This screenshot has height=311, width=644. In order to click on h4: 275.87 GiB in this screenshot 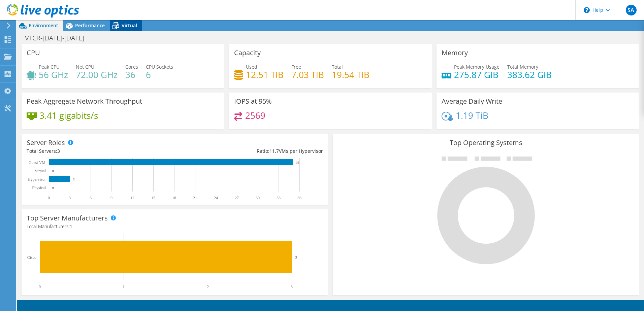, I will do `click(477, 75)`.